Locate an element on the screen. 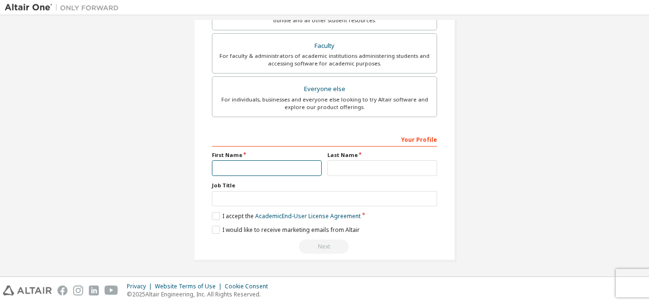 The height and width of the screenshot is (304, 649). a: Academic End-User License Agreement is located at coordinates (308, 216).